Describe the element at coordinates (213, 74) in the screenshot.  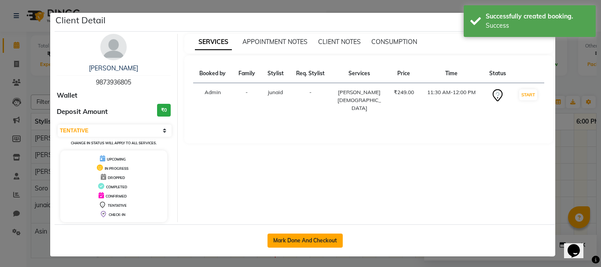
I see `th: Booked by` at that location.